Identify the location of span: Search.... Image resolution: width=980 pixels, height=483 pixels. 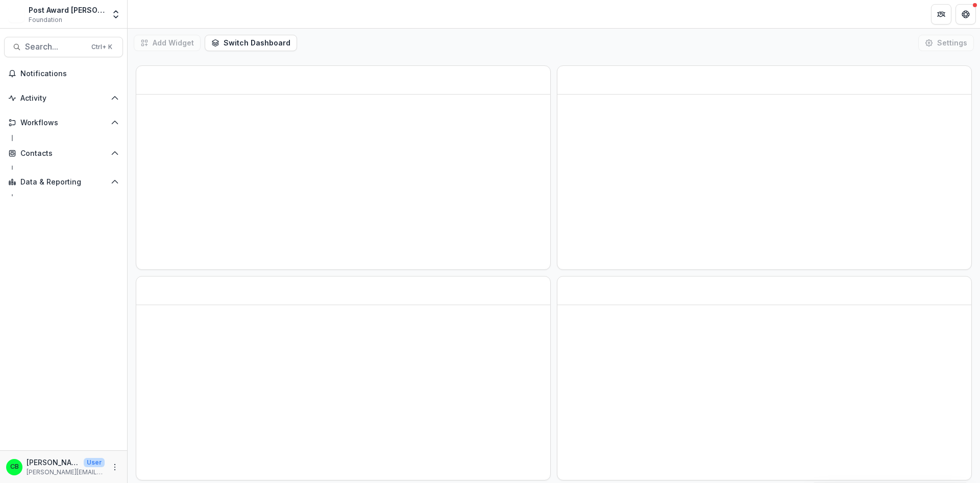
(55, 46).